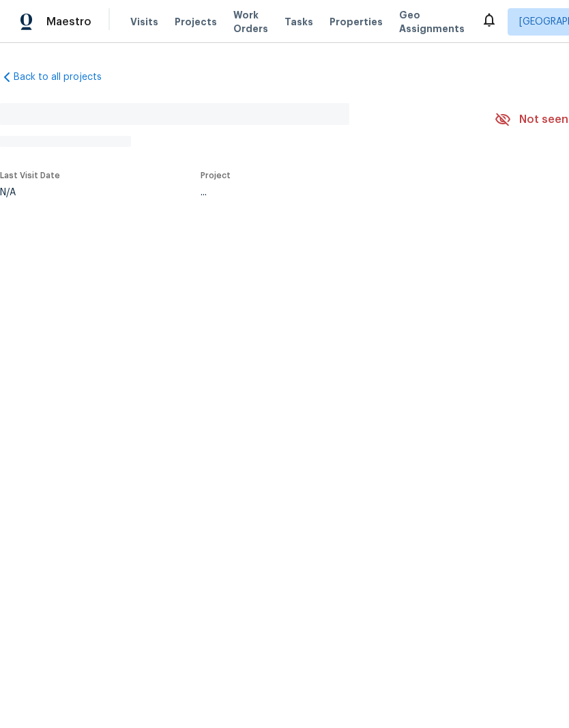 Image resolution: width=569 pixels, height=728 pixels. I want to click on span: Maestro, so click(69, 22).